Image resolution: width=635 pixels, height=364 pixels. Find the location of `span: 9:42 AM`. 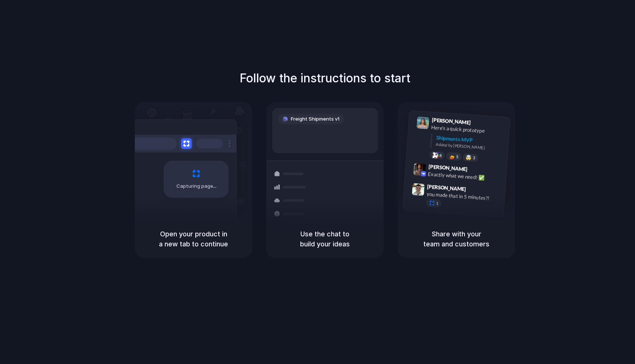

span: 9:42 AM is located at coordinates (477, 170).